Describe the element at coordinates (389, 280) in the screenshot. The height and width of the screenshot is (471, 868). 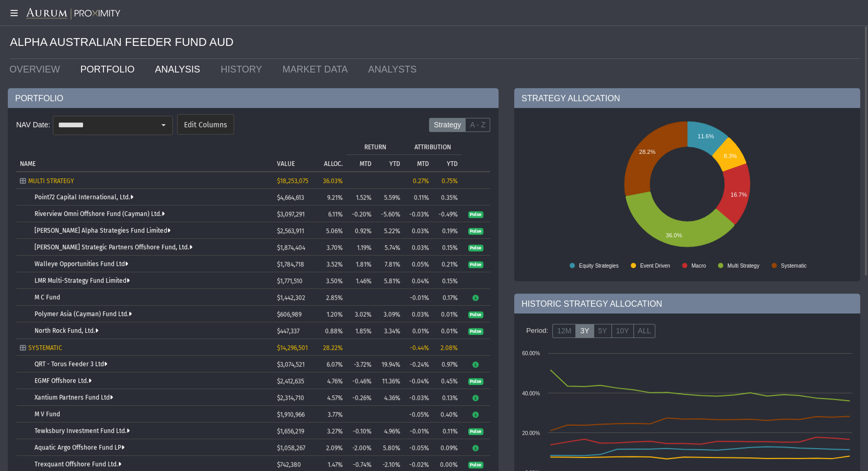
I see `td: 5.81%` at that location.